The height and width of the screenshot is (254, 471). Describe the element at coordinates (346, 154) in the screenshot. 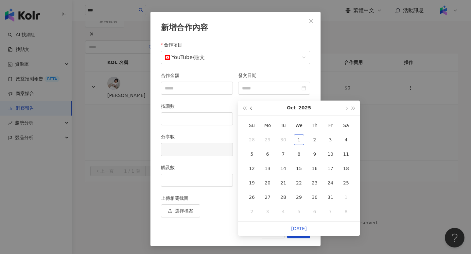

I see `div: 11` at that location.